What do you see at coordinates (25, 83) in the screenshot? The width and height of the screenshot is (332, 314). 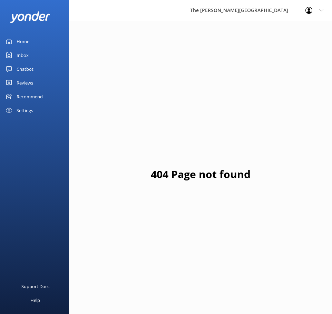 I see `div: Reviews` at bounding box center [25, 83].